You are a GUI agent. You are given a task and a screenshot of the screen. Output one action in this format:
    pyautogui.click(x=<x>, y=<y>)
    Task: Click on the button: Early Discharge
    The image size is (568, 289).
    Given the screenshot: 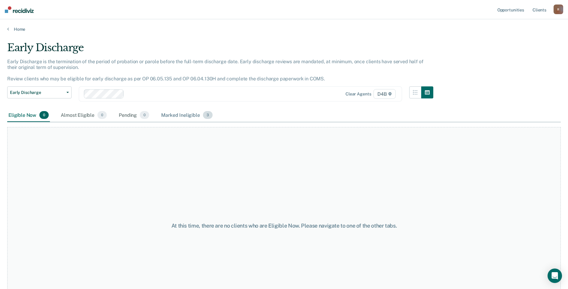 What is the action you would take?
    pyautogui.click(x=39, y=92)
    